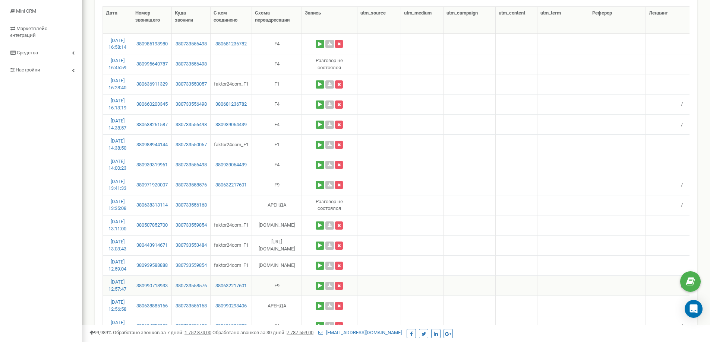  I want to click on th: Куда звонили, so click(191, 20).